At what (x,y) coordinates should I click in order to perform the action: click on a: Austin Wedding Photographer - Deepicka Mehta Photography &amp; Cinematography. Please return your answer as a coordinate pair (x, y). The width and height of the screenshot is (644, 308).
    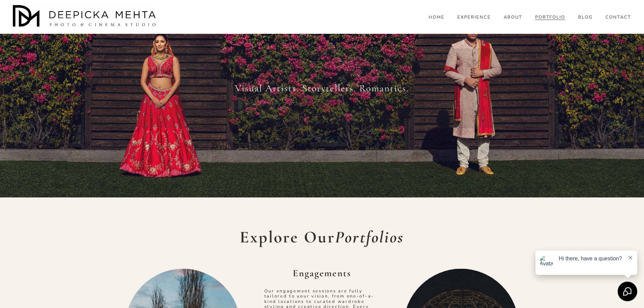
    Looking at the image, I should click on (86, 17).